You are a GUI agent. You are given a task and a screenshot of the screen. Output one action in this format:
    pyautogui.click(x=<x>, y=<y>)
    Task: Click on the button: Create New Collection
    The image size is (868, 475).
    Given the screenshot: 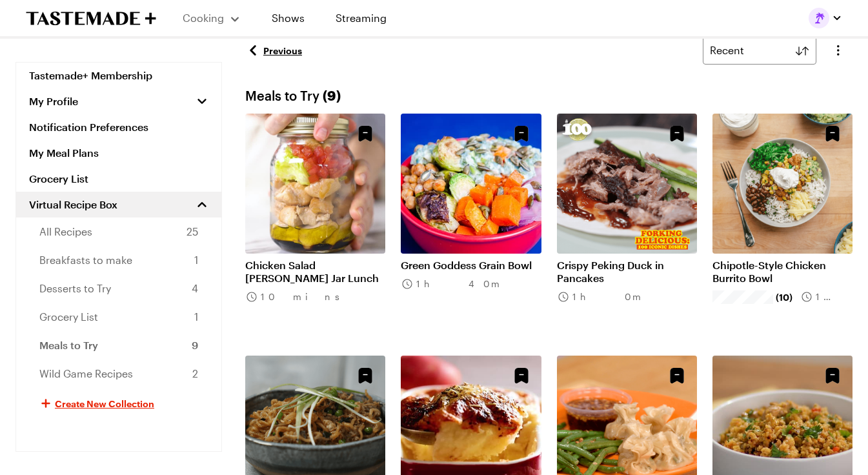 What is the action you would take?
    pyautogui.click(x=119, y=403)
    